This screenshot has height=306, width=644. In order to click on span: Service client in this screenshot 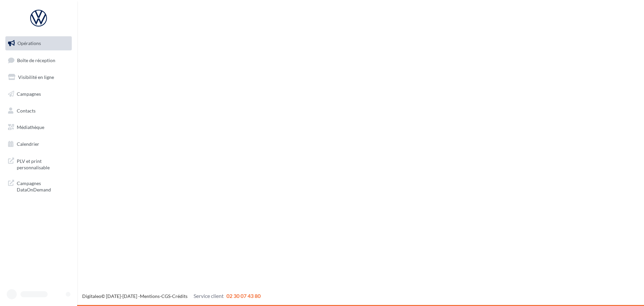, I will do `click(209, 296)`.